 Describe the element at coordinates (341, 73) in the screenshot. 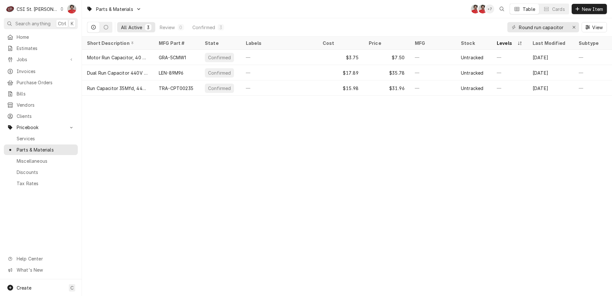

I see `div: $17.89` at that location.